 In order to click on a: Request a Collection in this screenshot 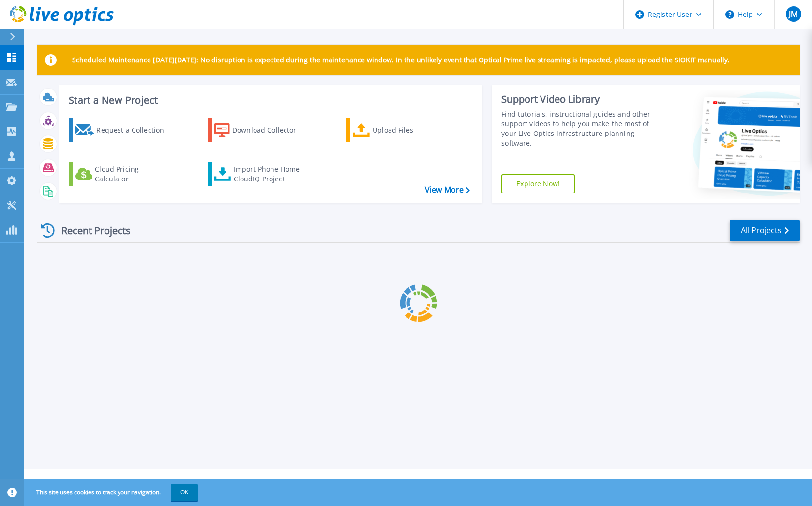, I will do `click(122, 130)`.